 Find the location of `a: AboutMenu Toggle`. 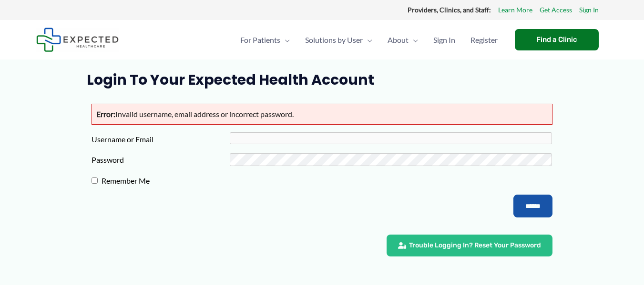

a: AboutMenu Toggle is located at coordinates (403, 40).